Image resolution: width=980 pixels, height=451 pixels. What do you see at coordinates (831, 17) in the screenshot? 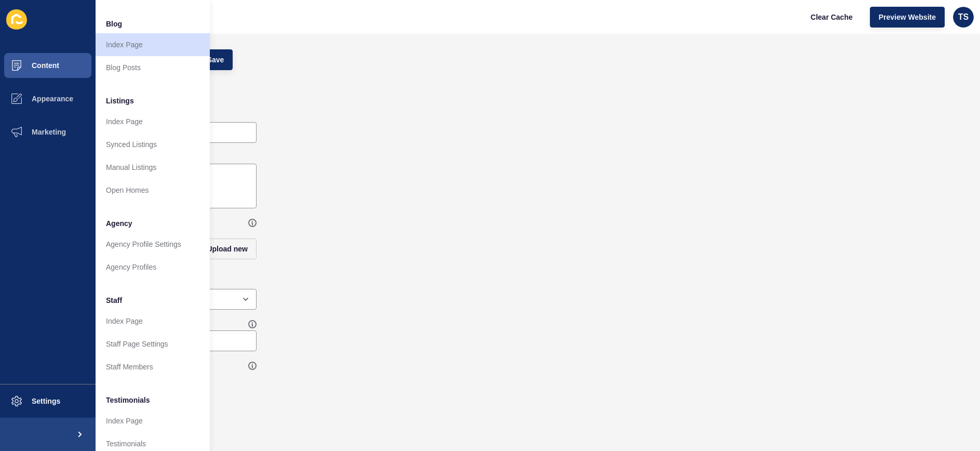
I see `button: Clear Cache` at bounding box center [831, 17].